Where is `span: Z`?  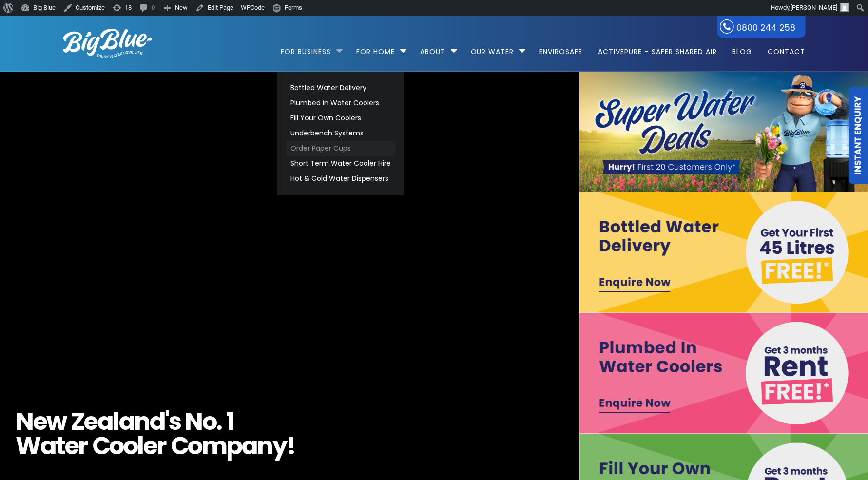 span: Z is located at coordinates (77, 422).